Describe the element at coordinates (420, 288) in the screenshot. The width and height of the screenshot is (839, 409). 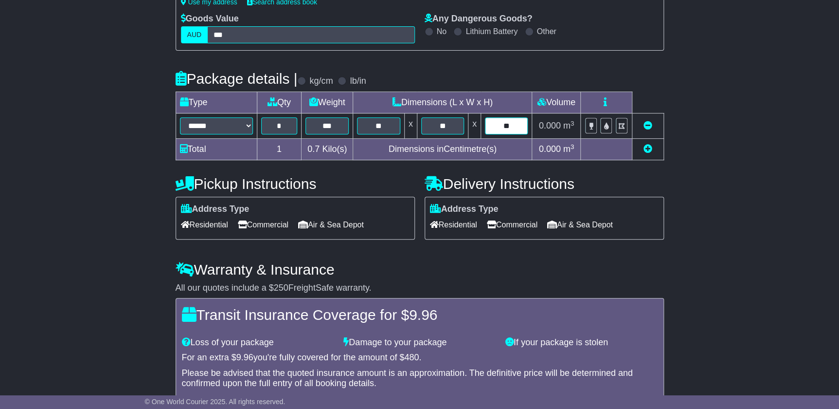
I see `div: All our quotes include a $ FreightSafe warranty.` at that location.